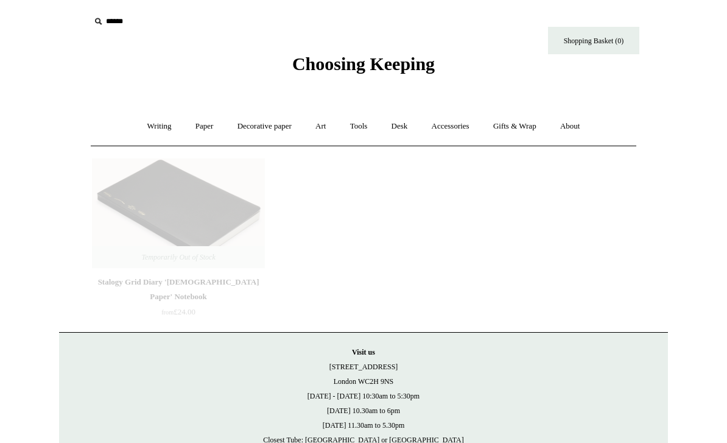  What do you see at coordinates (159, 126) in the screenshot?
I see `a: Writing` at bounding box center [159, 126].